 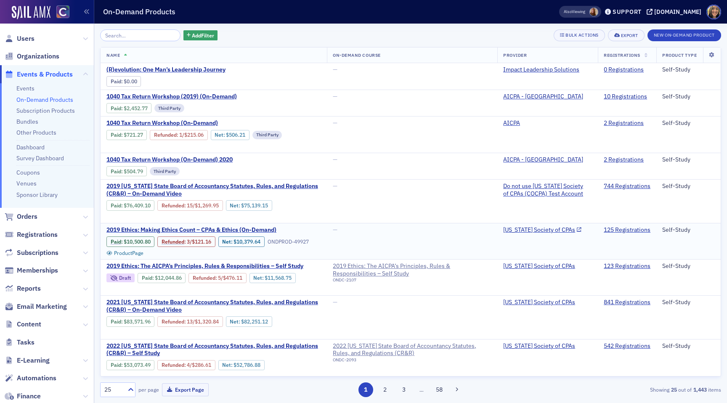 I want to click on span: $476.11, so click(x=233, y=278).